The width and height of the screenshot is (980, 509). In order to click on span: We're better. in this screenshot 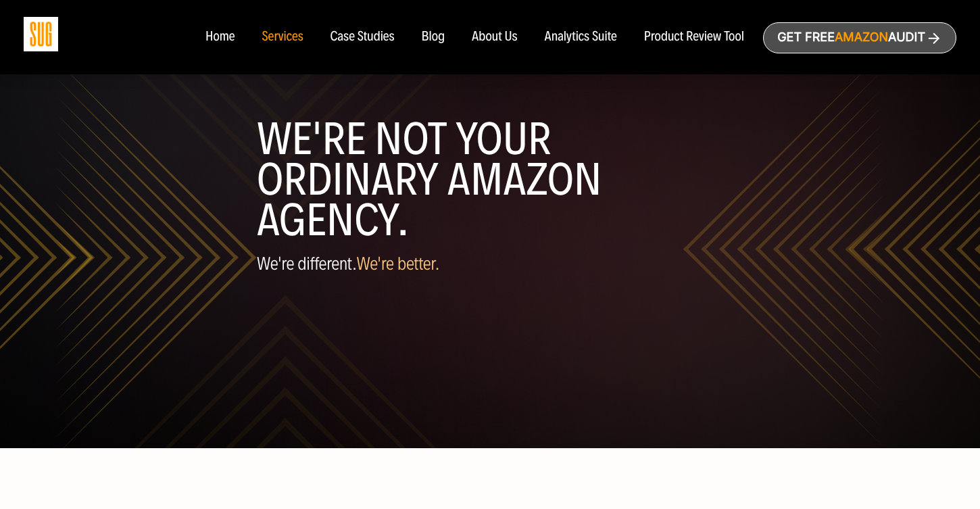, I will do `click(398, 263)`.